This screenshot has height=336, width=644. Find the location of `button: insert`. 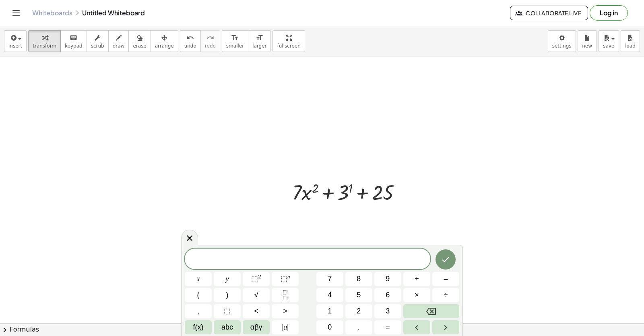

button: insert is located at coordinates (15, 41).